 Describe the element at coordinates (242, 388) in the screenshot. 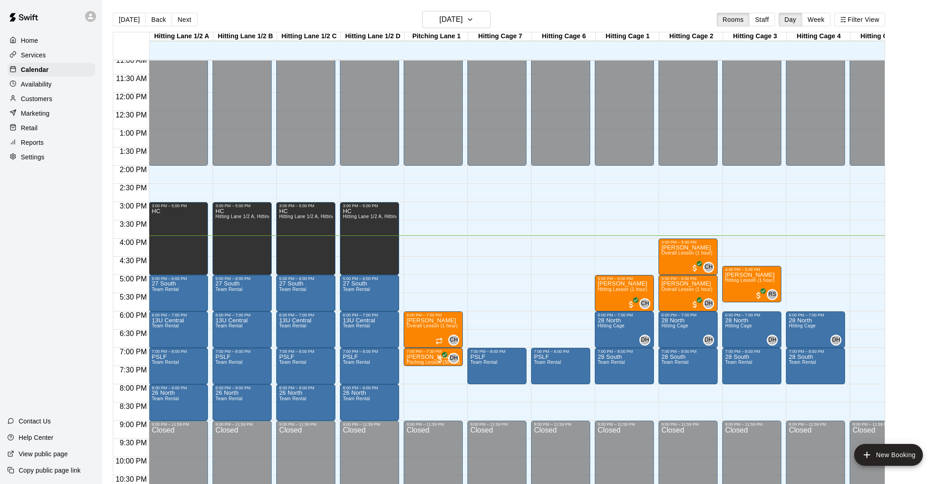

I see `div: 8:00 PM – 9:00 PM` at that location.